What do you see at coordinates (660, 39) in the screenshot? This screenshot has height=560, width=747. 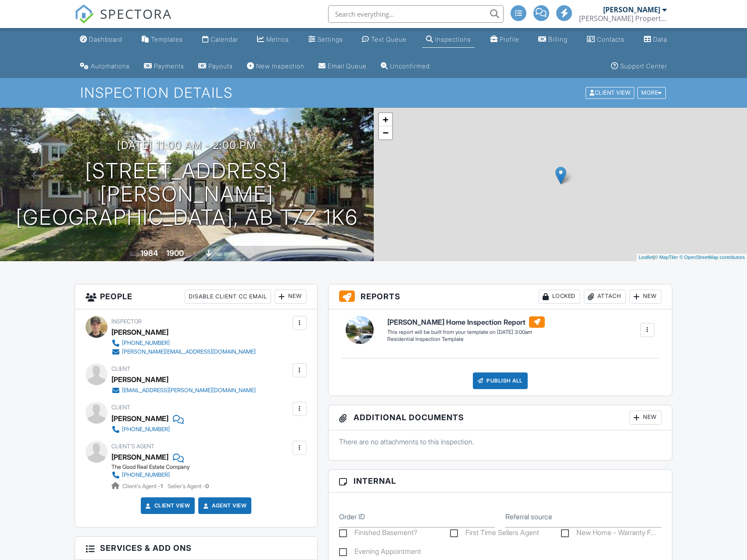 I see `div: Data` at bounding box center [660, 39].